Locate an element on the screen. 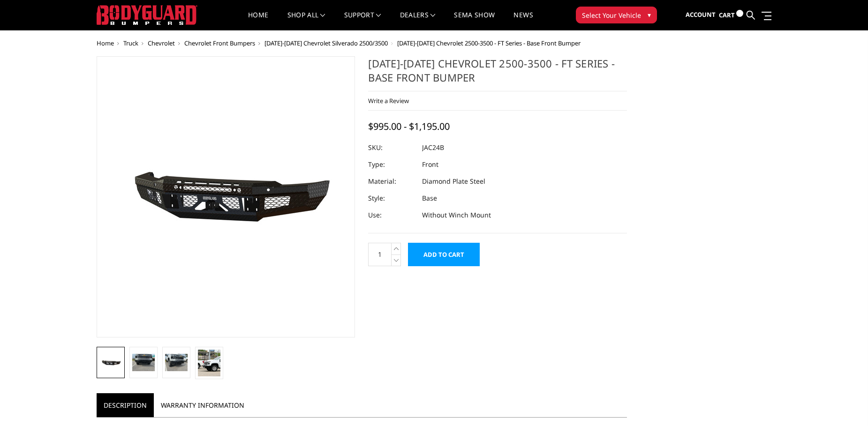  a: Chevrolet is located at coordinates (161, 43).